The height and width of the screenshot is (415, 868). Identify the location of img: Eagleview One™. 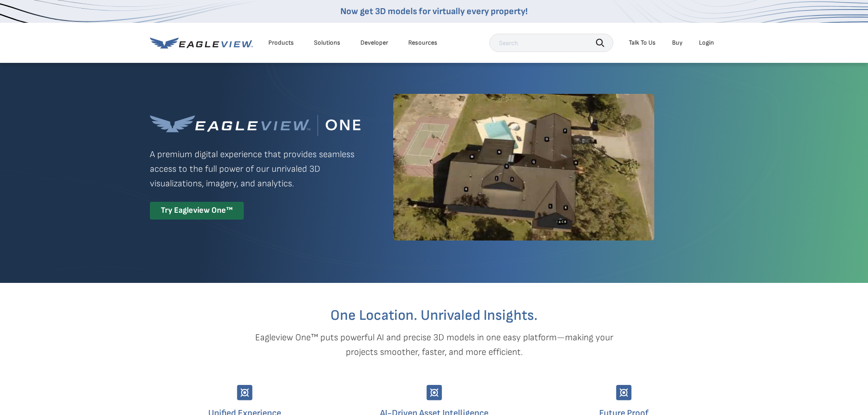
(255, 125).